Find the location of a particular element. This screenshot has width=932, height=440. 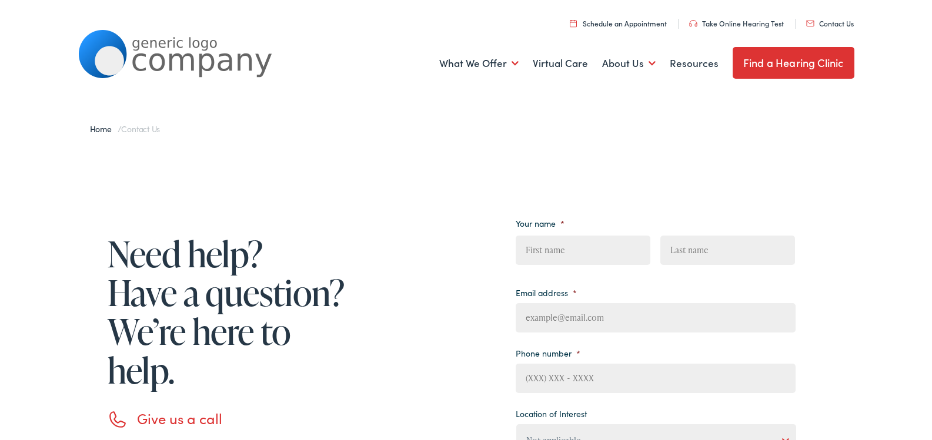

span: Contact Us is located at coordinates (141, 129).